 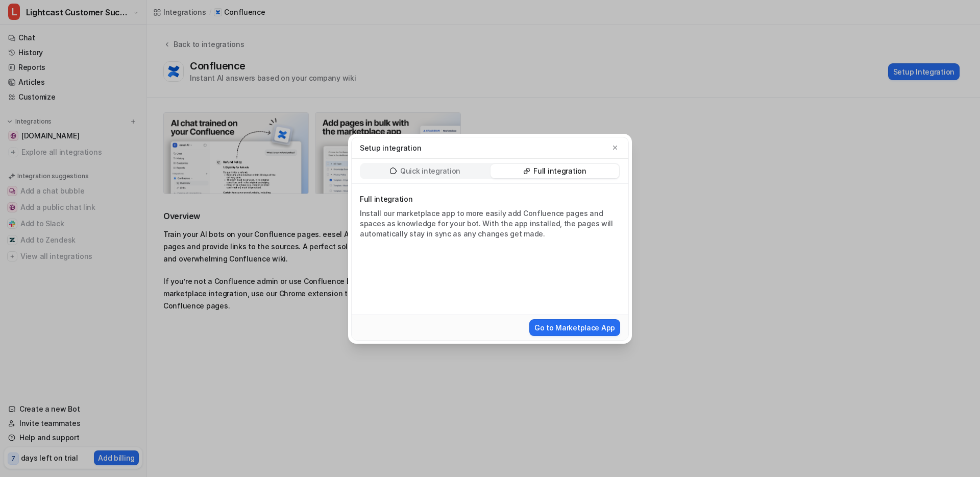 I want to click on p: Quick integration, so click(x=431, y=171).